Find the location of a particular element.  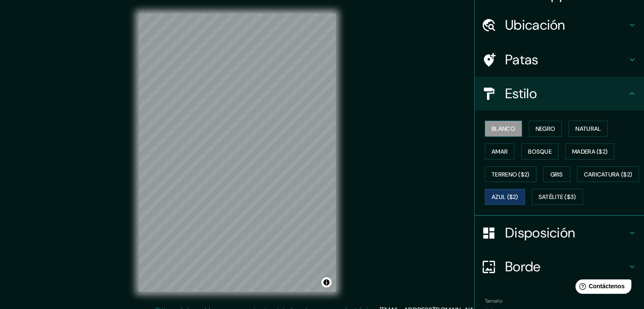

font: Borde is located at coordinates (523, 267).